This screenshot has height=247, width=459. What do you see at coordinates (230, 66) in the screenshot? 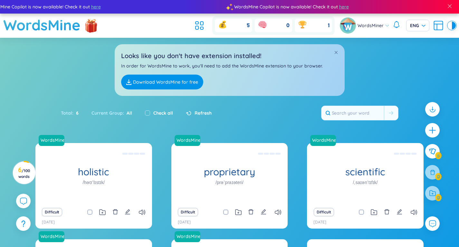
I see `p: In order for WordsMine to work, you'll need to add the WordsMine extension to your browser.` at bounding box center [230, 66].